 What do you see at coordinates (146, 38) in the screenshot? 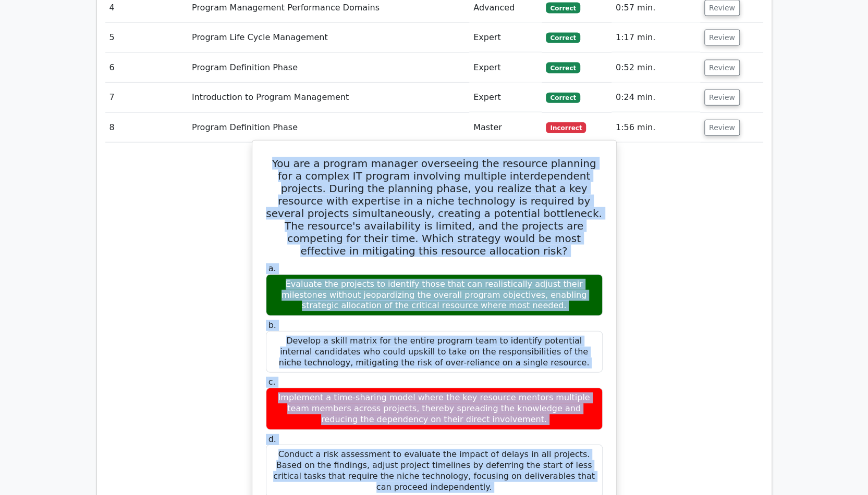
I see `td: 5` at bounding box center [146, 38].